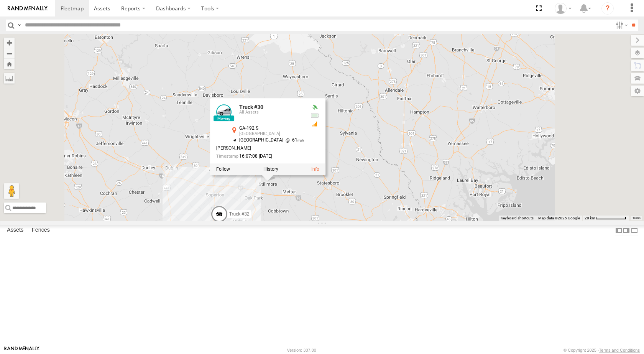 The width and height of the screenshot is (644, 354). I want to click on div: GSM Signal = 2, so click(315, 124).